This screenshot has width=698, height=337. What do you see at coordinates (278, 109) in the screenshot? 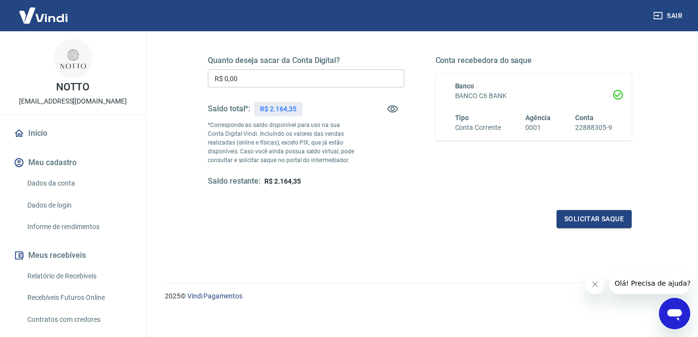
I see `p: R$ 2.164,35` at bounding box center [278, 109].